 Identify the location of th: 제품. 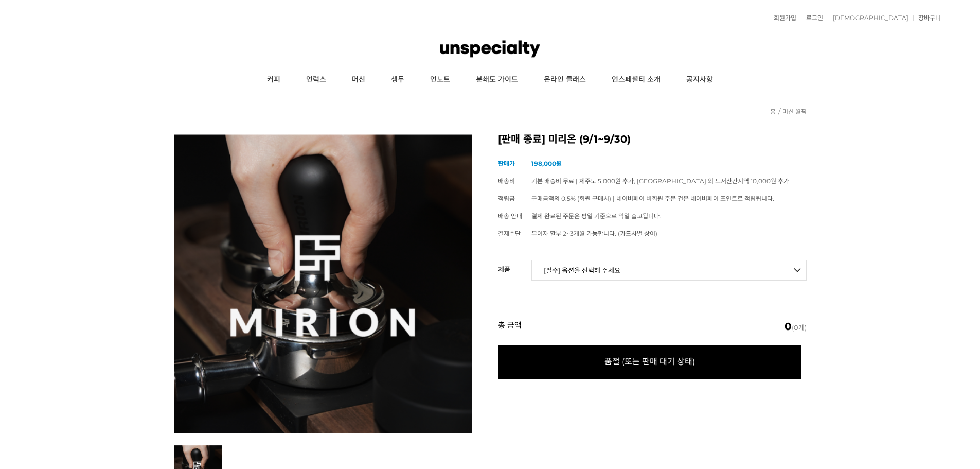
(514, 265).